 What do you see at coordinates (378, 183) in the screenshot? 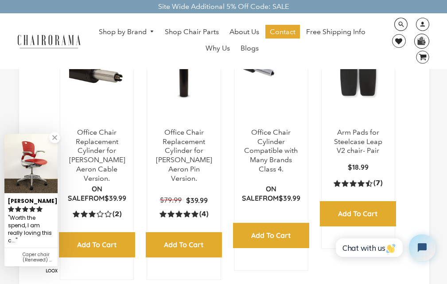
I see `span: (7)` at bounding box center [378, 183].